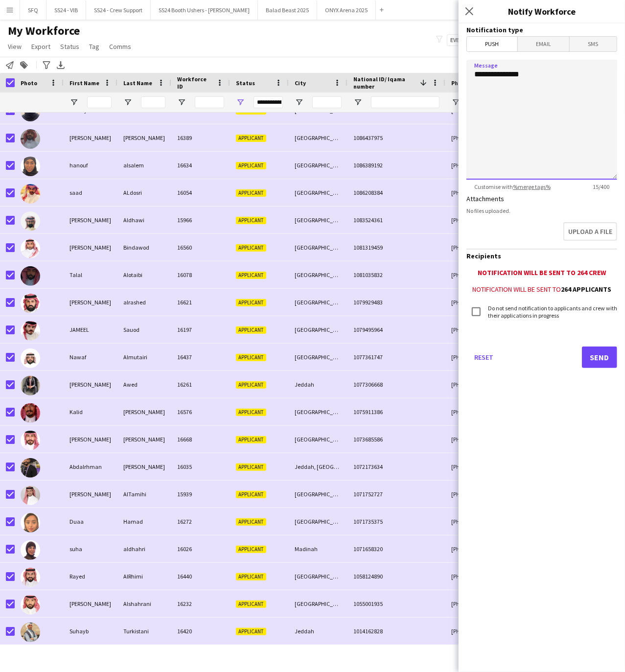  Describe the element at coordinates (61, 65) in the screenshot. I see `app-action-btn: Export XLSX` at that location.